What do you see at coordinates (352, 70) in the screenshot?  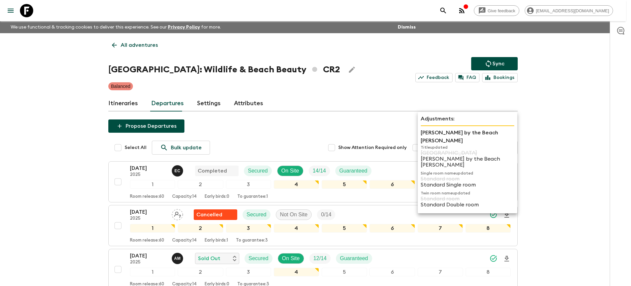 I see `button: Edit Adventure Title` at bounding box center [352, 70].